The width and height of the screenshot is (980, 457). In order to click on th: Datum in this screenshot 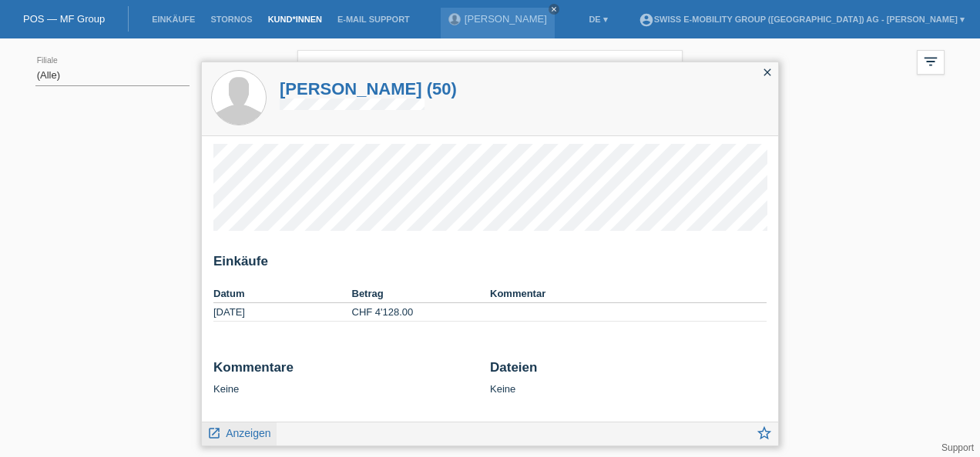, I will do `click(282, 294)`.